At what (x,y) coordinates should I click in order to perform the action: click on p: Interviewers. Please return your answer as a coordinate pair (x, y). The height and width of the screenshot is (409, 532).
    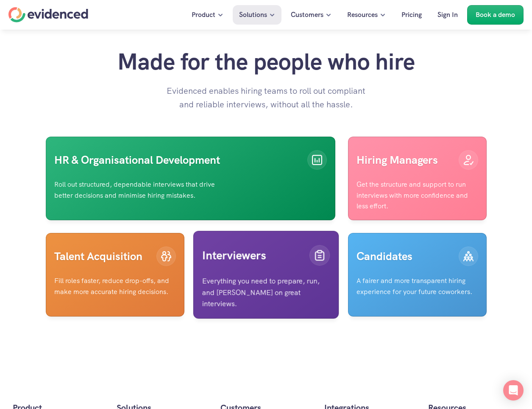
    Looking at the image, I should click on (251, 255).